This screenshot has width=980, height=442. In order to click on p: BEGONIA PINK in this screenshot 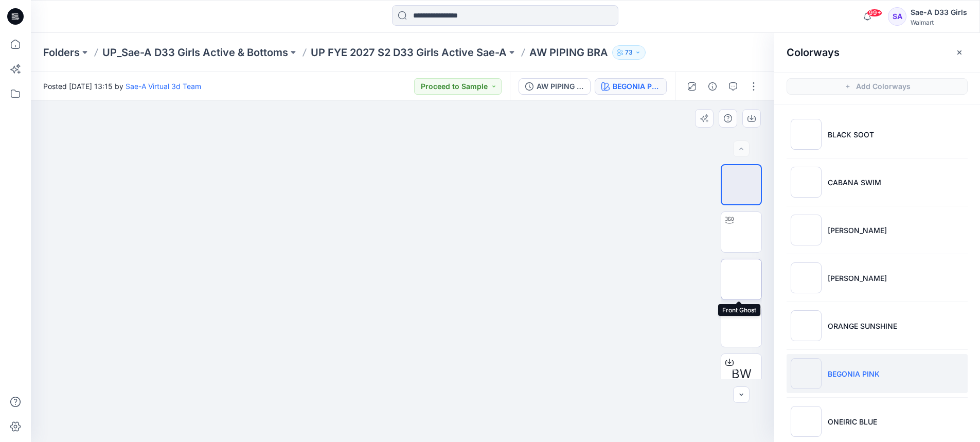, I will do `click(853, 374)`.